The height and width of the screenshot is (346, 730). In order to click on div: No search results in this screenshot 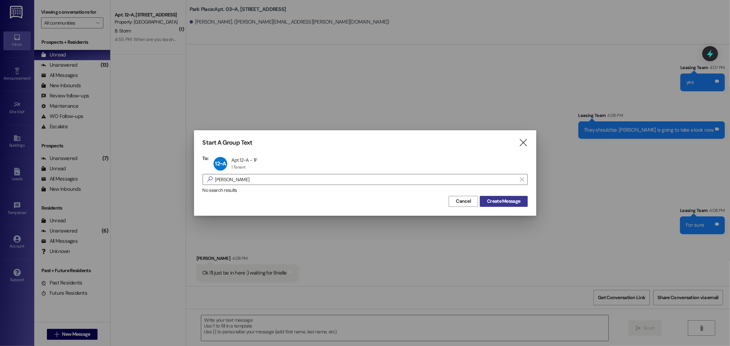, I will do `click(365, 190)`.